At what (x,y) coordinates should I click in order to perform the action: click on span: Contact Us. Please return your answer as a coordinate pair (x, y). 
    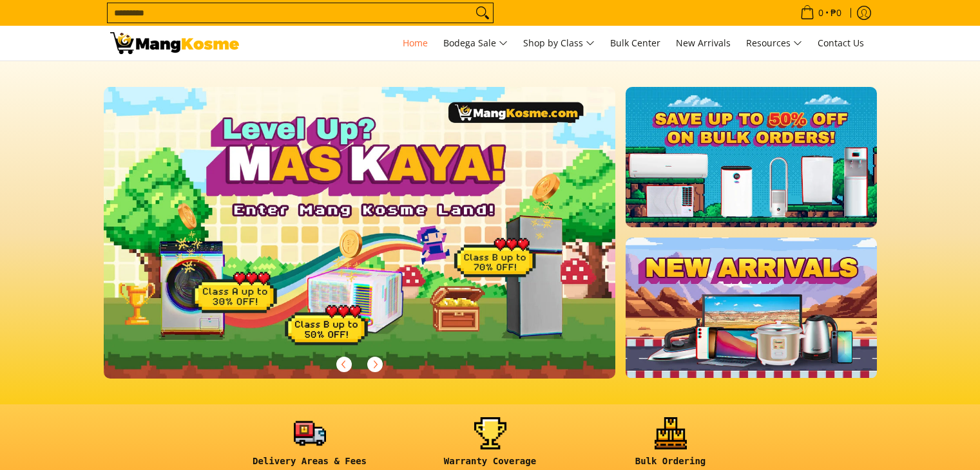
    Looking at the image, I should click on (841, 42).